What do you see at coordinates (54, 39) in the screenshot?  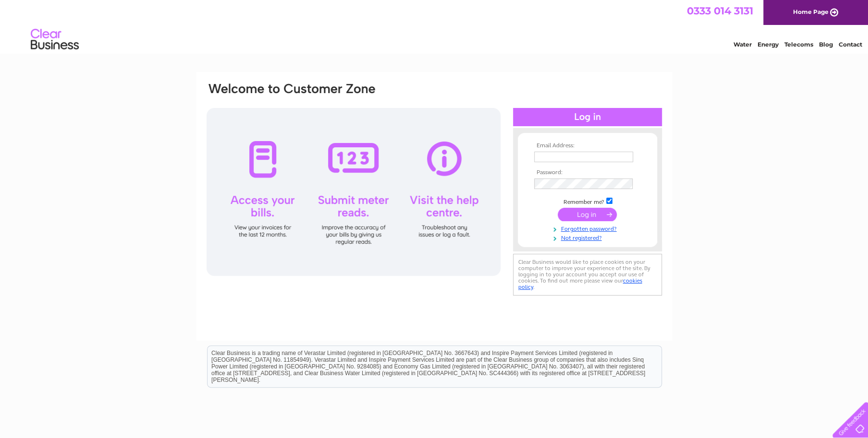 I see `img: logo.png` at bounding box center [54, 39].